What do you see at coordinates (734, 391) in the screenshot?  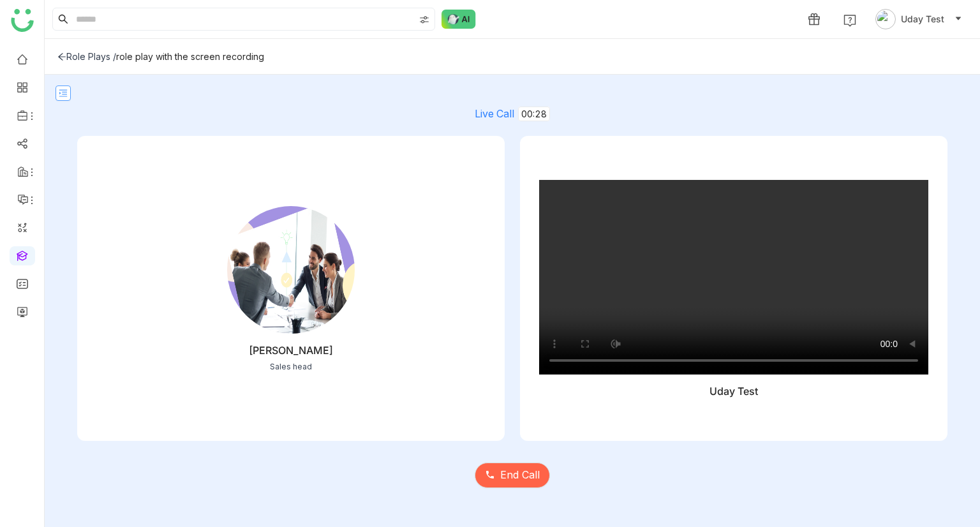 I see `div: Uday Test` at bounding box center [734, 391].